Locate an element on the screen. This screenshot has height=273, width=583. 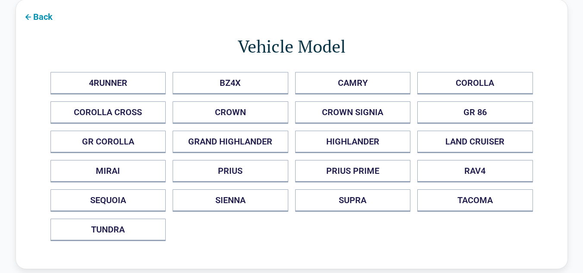
button: BZ4X is located at coordinates (231, 83).